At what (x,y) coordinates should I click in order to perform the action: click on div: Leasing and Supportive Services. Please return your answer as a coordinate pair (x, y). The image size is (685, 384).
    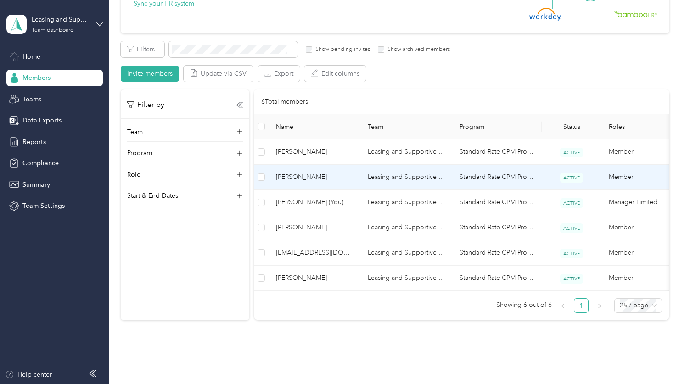
    Looking at the image, I should click on (60, 19).